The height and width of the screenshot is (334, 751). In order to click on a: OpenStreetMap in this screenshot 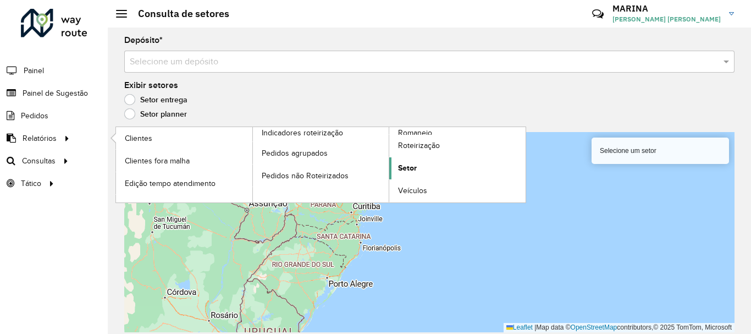, I will do `click(594, 327)`.